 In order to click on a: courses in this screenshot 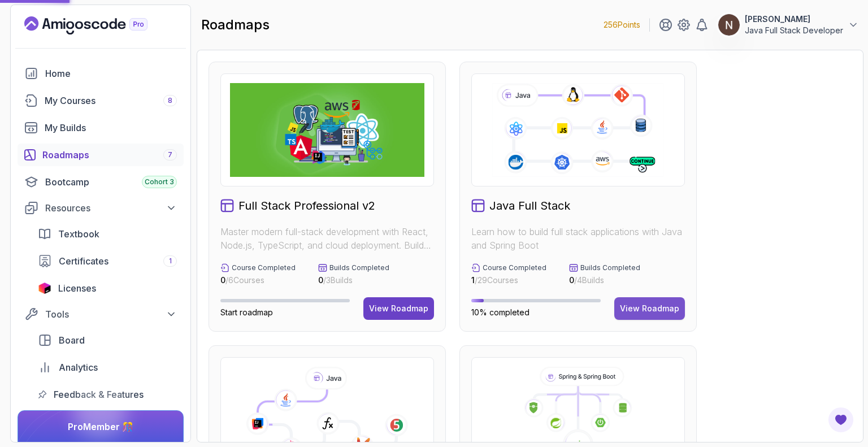, I will do `click(101, 101)`.